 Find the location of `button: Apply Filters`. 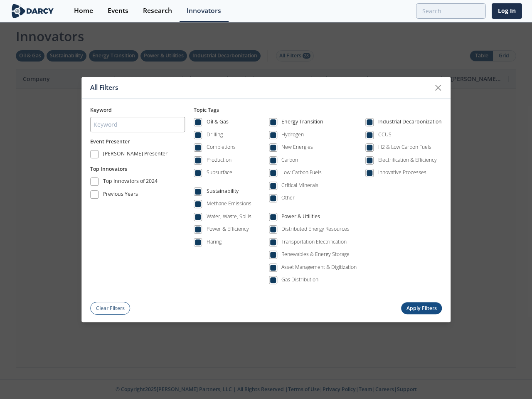

button: Apply Filters is located at coordinates (421, 309).